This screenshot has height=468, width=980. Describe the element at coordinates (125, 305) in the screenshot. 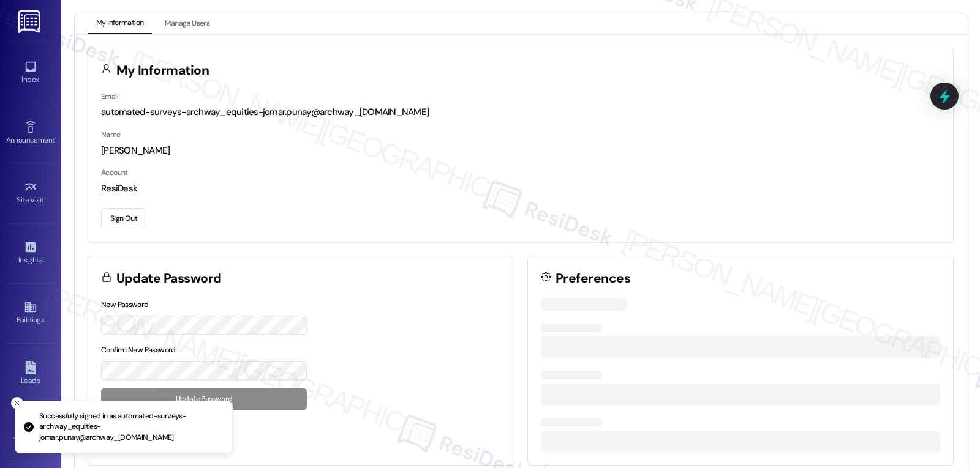

I see `label: New Password` at that location.